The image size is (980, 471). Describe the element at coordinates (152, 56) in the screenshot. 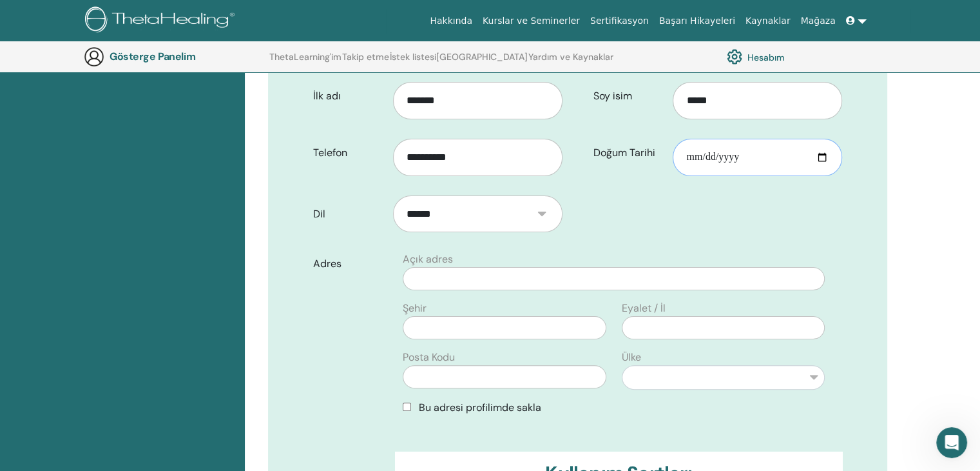

I see `font: Gösterge Panelim` at that location.